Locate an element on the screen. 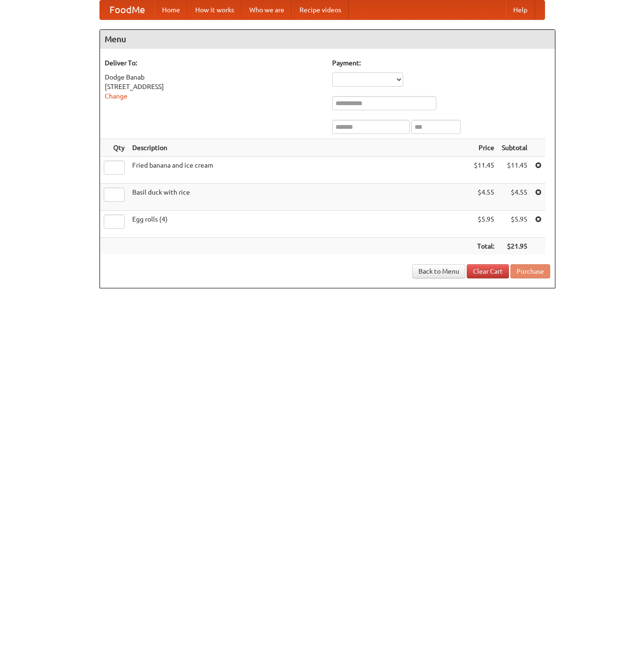 The image size is (644, 670). a: Who we are is located at coordinates (267, 10).